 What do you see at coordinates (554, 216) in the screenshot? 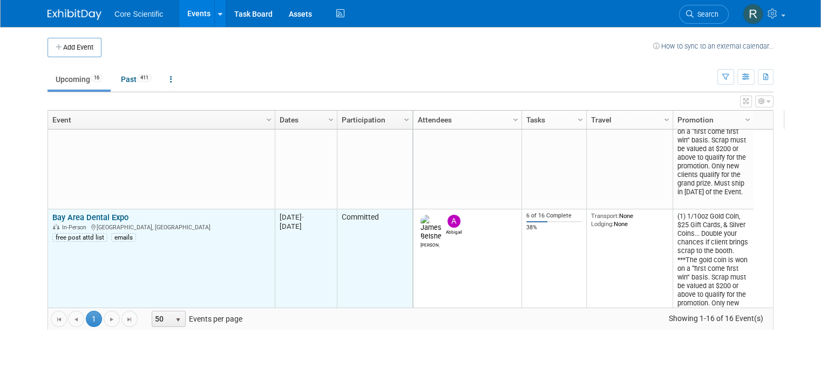
I see `div: 6 of 16 Complete` at bounding box center [554, 216].